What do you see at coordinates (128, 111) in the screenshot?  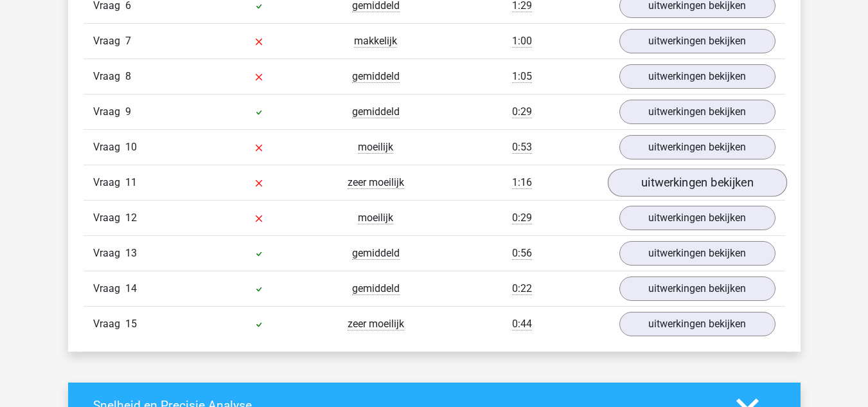 I see `span: 9` at bounding box center [128, 111].